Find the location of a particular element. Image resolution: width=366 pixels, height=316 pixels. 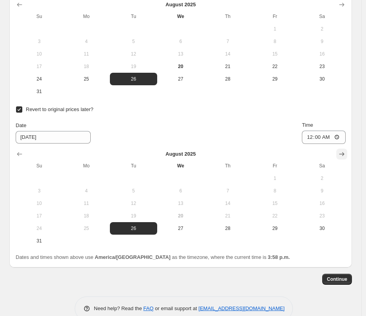

span: 21 is located at coordinates (227, 66).